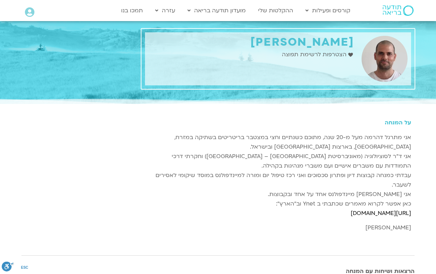  What do you see at coordinates (278, 123) in the screenshot?
I see `h5: על המנחה` at bounding box center [278, 123].